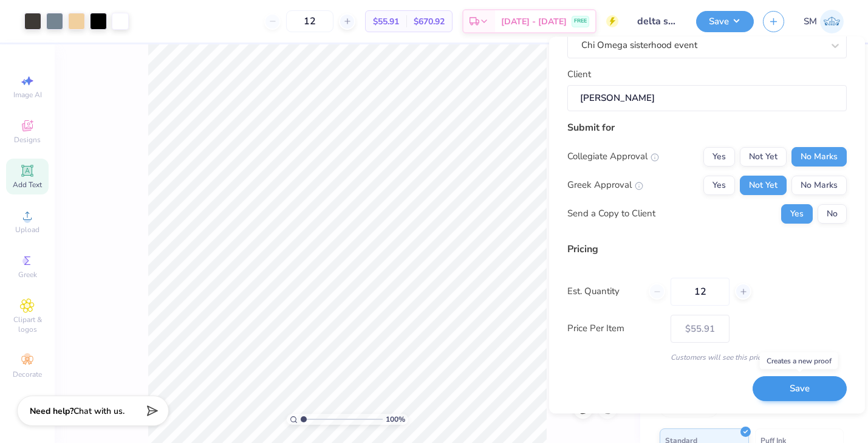  I want to click on div: Greek Approval, so click(605, 185).